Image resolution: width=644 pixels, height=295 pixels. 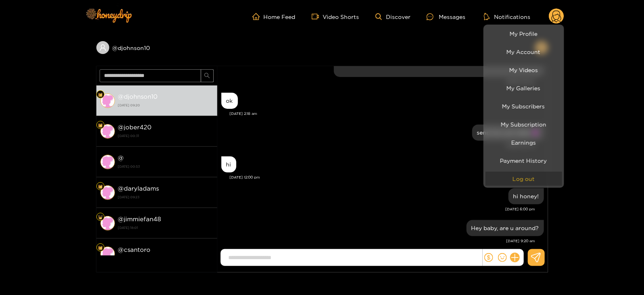 What do you see at coordinates (524, 124) in the screenshot?
I see `a: My Subscription` at bounding box center [524, 124].